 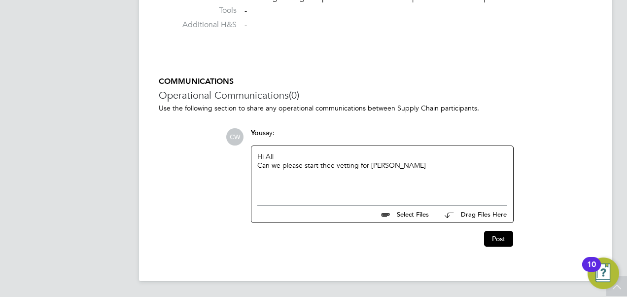 I want to click on button: Open Resource Center, 10 new notifications, so click(x=603, y=273).